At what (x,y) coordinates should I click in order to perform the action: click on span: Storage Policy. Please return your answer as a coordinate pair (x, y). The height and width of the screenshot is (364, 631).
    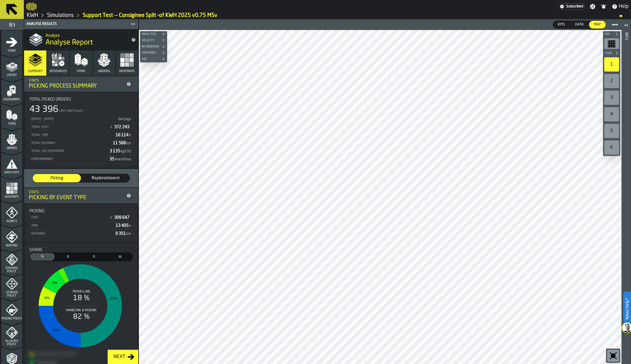
    Looking at the image, I should click on (12, 294).